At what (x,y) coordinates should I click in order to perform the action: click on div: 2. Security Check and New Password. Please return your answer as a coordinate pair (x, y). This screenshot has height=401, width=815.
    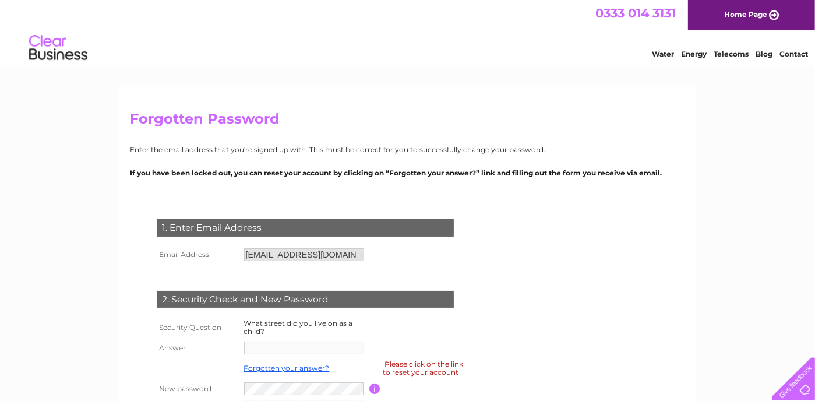
    Looking at the image, I should click on (305, 299).